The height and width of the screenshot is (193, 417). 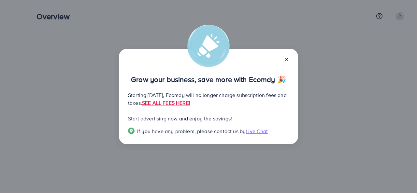 I want to click on p: Start advertising now and enjoy the savings!, so click(x=208, y=118).